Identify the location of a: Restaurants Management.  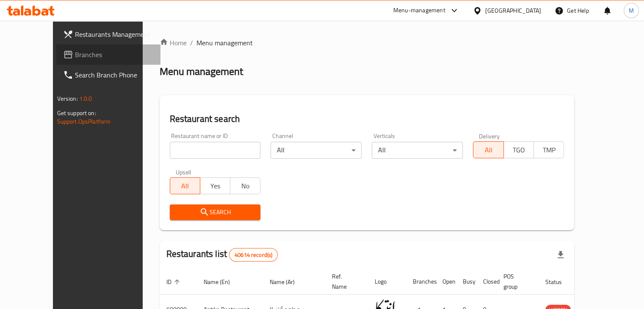
(108, 34).